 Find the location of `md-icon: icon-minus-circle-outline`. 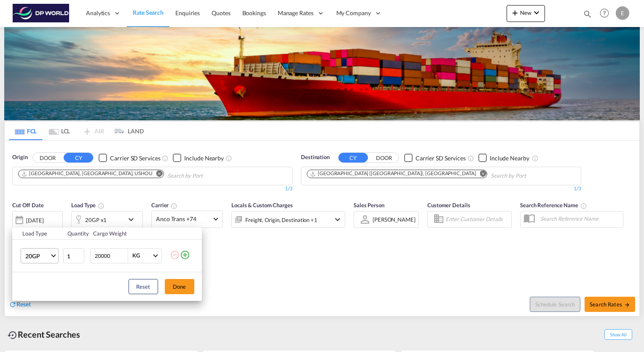

md-icon: icon-minus-circle-outline is located at coordinates (175, 255).